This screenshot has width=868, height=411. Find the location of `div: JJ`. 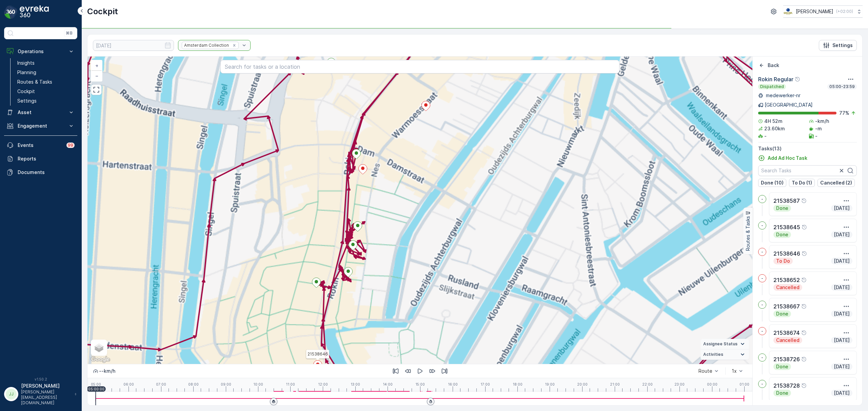

div: JJ is located at coordinates (11, 394).